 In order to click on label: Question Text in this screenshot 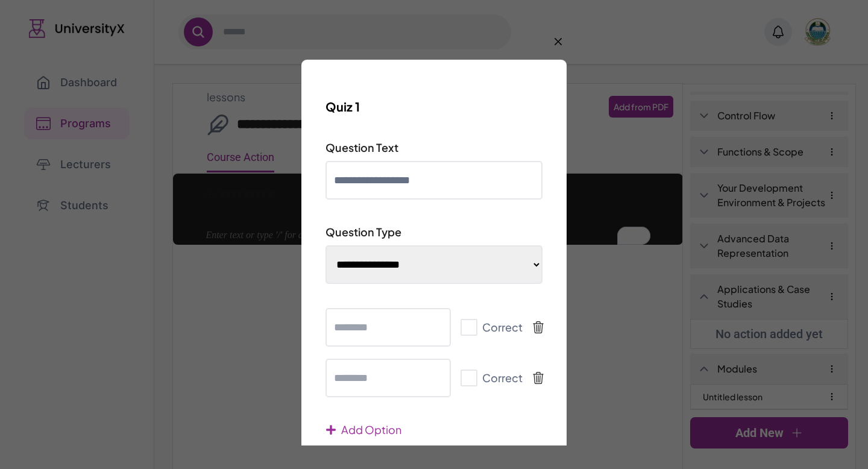, I will do `click(434, 148)`.